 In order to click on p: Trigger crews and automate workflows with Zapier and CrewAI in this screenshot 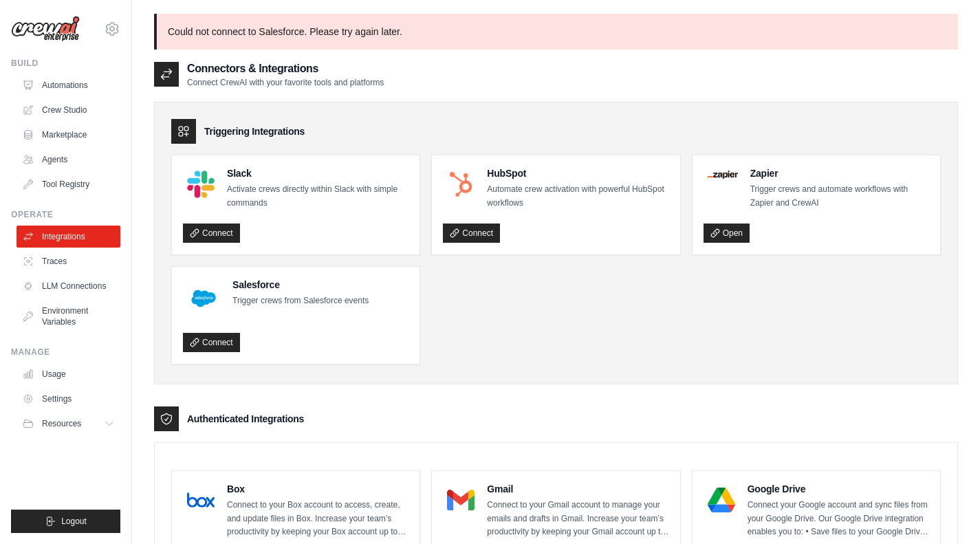, I will do `click(840, 196)`.